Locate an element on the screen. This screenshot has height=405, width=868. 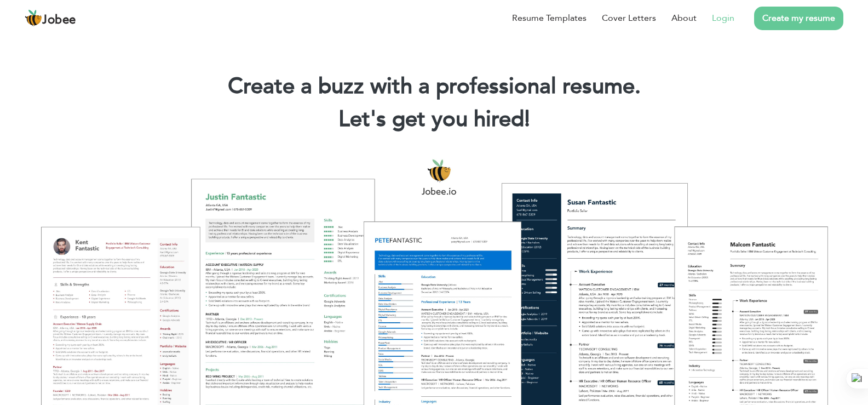
a: Jobee is located at coordinates (50, 18).